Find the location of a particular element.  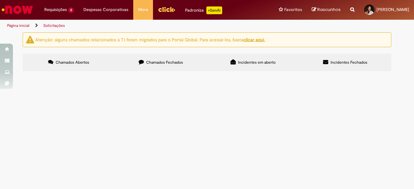

a: clicar aqui. is located at coordinates (254, 39).